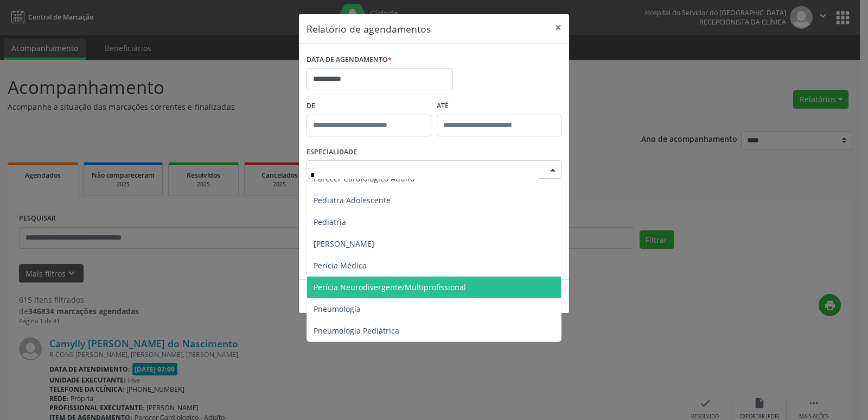  What do you see at coordinates (349, 59) in the screenshot?
I see `label: DATA DE AGENDAMENTO` at bounding box center [349, 59].